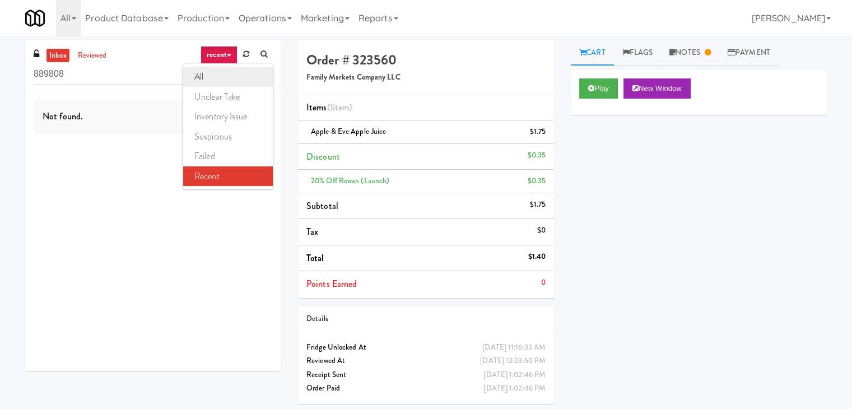 The width and height of the screenshot is (852, 409). What do you see at coordinates (426, 60) in the screenshot?
I see `h4: Order # 323560` at bounding box center [426, 60].